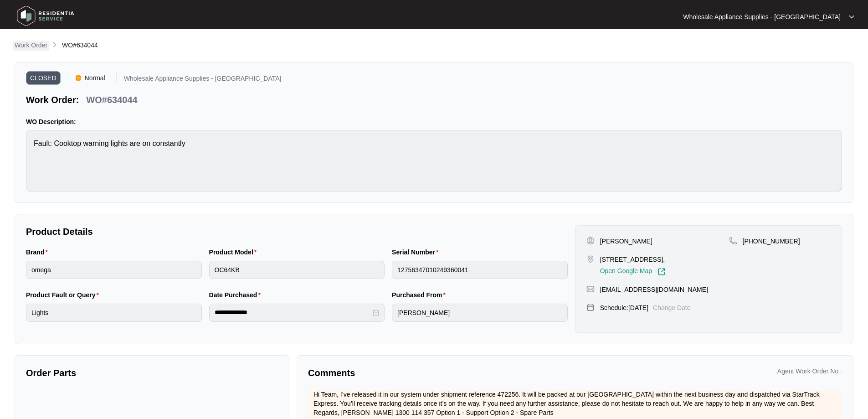 This screenshot has height=419, width=868. Describe the element at coordinates (480, 312) in the screenshot. I see `input: Purchased From` at that location.